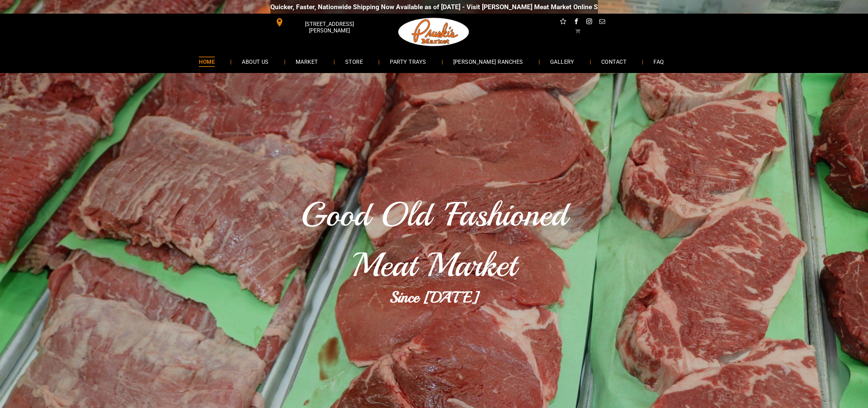 The height and width of the screenshot is (408, 868). What do you see at coordinates (434, 240) in the screenshot?
I see `span: Good Old 'Fashioned Meat Market` at bounding box center [434, 240].